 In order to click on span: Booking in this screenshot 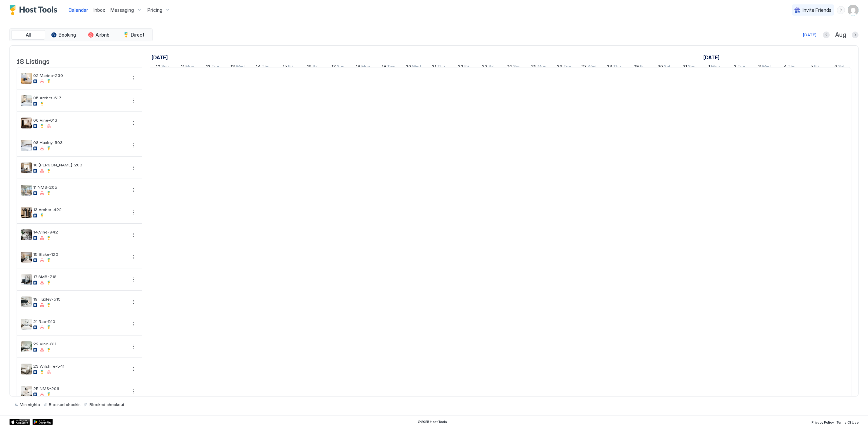, I will do `click(67, 35)`.